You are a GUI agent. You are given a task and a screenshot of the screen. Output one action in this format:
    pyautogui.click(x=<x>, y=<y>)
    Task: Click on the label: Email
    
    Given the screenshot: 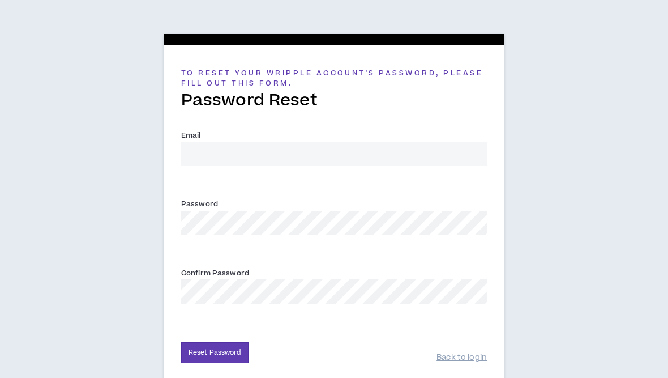 What is the action you would take?
    pyautogui.click(x=191, y=133)
    